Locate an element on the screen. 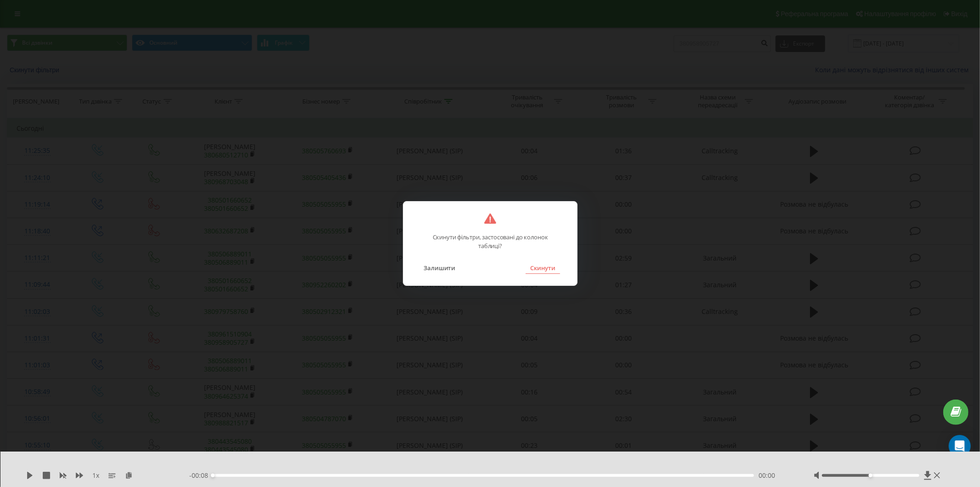 The image size is (980, 487). span: 1 x is located at coordinates (95, 475).